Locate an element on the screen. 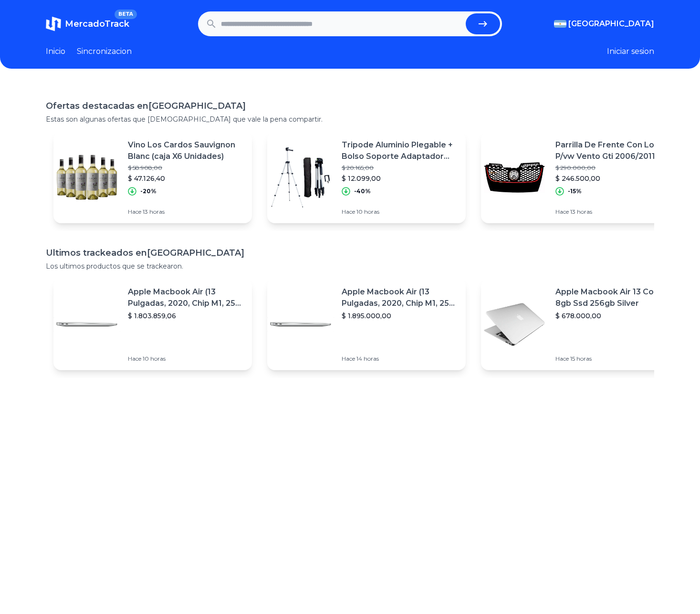 This screenshot has height=614, width=700. span: MercadoTrack is located at coordinates (97, 24).